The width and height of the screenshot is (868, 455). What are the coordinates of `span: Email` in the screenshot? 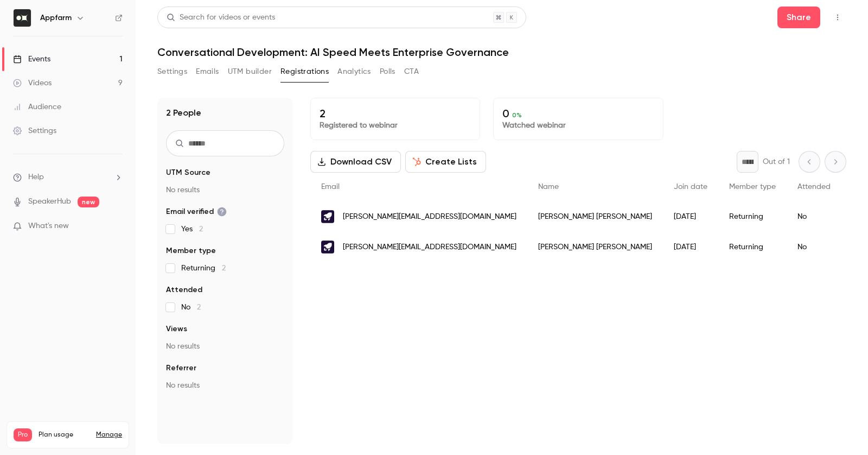 It's located at (331, 187).